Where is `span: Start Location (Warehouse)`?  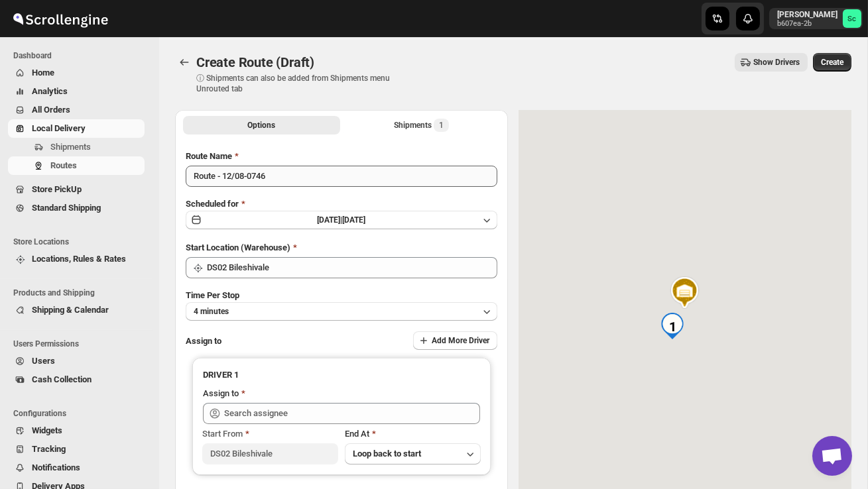 span: Start Location (Warehouse) is located at coordinates (238, 247).